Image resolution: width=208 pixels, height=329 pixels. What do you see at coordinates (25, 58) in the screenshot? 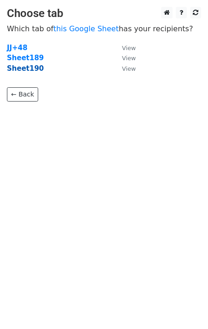
I see `strong: Sheet189` at bounding box center [25, 58].